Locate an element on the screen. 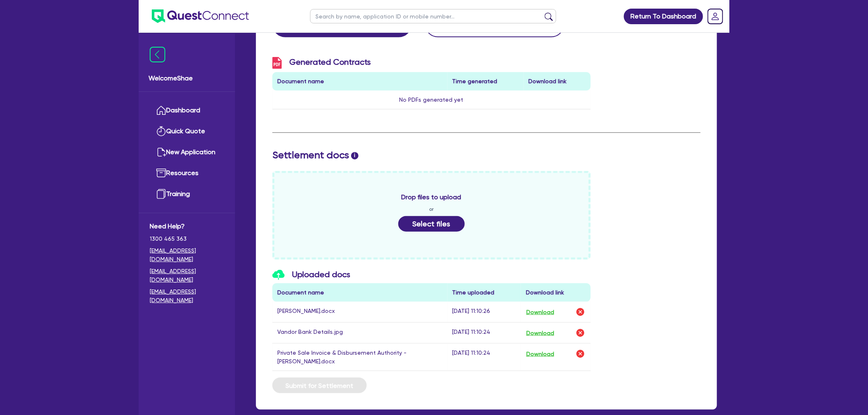 The width and height of the screenshot is (868, 415). th: Time generated is located at coordinates (486, 81).